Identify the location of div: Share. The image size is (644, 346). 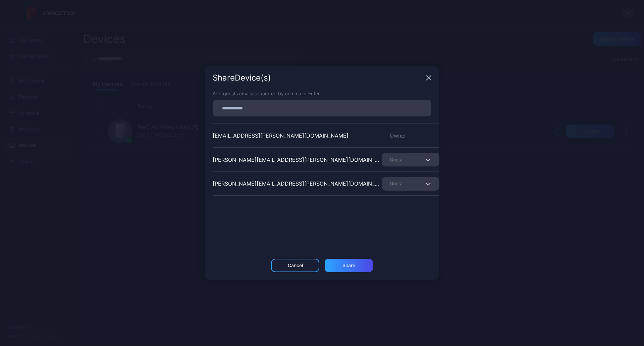
(349, 266).